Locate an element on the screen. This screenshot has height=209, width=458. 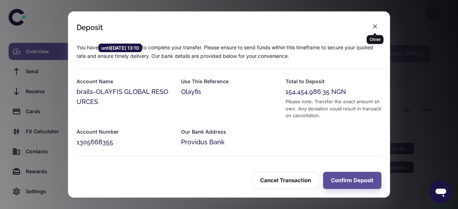
button: Confirm Deposit is located at coordinates (352, 181).